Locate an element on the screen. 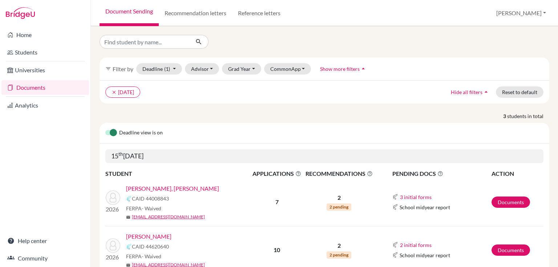  button: Advisor is located at coordinates (202, 69).